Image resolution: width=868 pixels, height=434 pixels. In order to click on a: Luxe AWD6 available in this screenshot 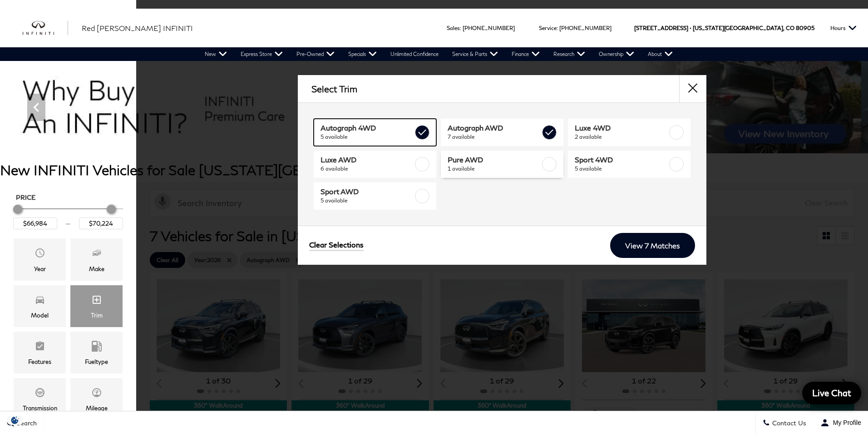, I will do `click(375, 164)`.